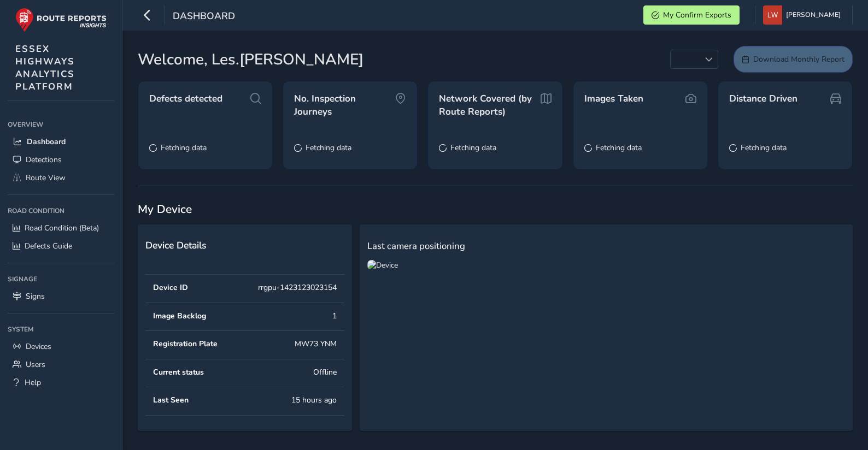  What do you see at coordinates (334, 316) in the screenshot?
I see `div: 1` at bounding box center [334, 316].